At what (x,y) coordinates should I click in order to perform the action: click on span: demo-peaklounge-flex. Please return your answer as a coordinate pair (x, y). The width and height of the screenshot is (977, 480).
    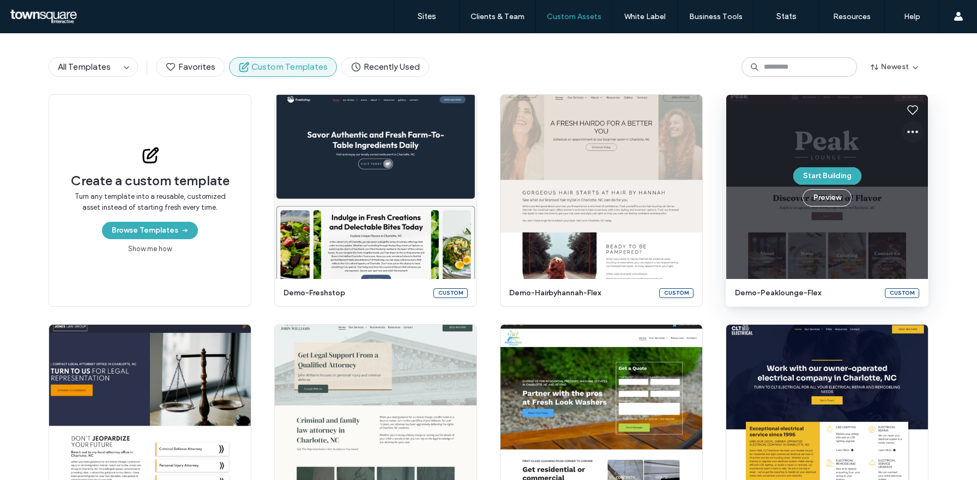
    Looking at the image, I should click on (806, 293).